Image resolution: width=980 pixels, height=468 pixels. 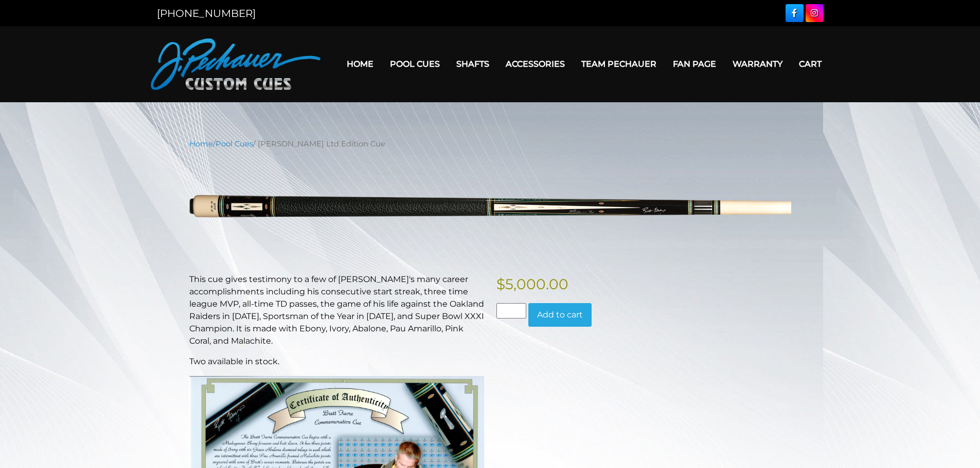 What do you see at coordinates (236, 64) in the screenshot?
I see `img: Pechauer Custom Cues` at bounding box center [236, 64].